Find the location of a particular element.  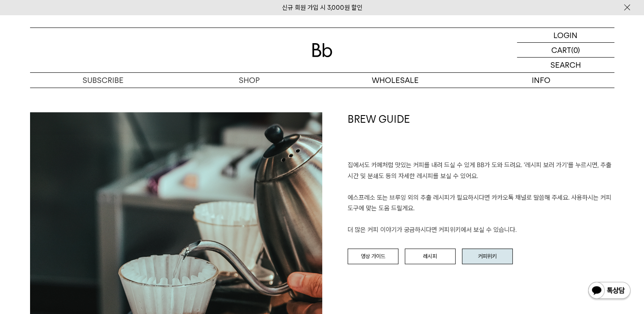

p: (0) is located at coordinates (575, 50).